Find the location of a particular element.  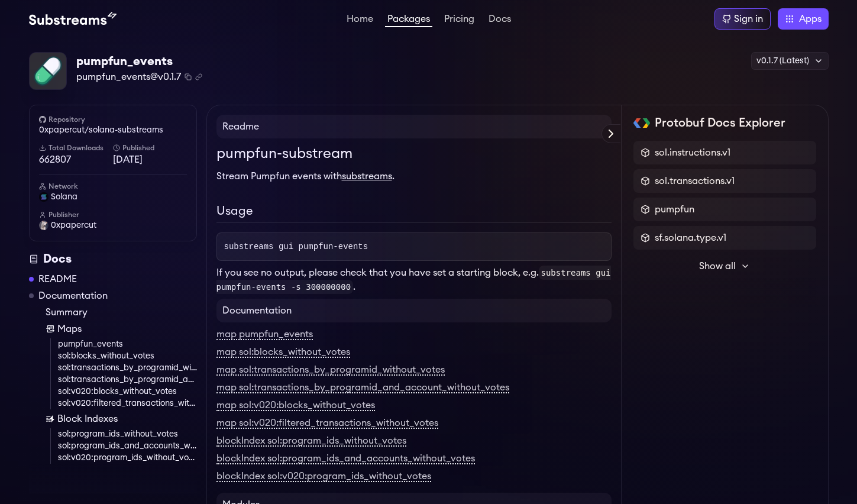

h6: Total Downloads is located at coordinates (76, 147).